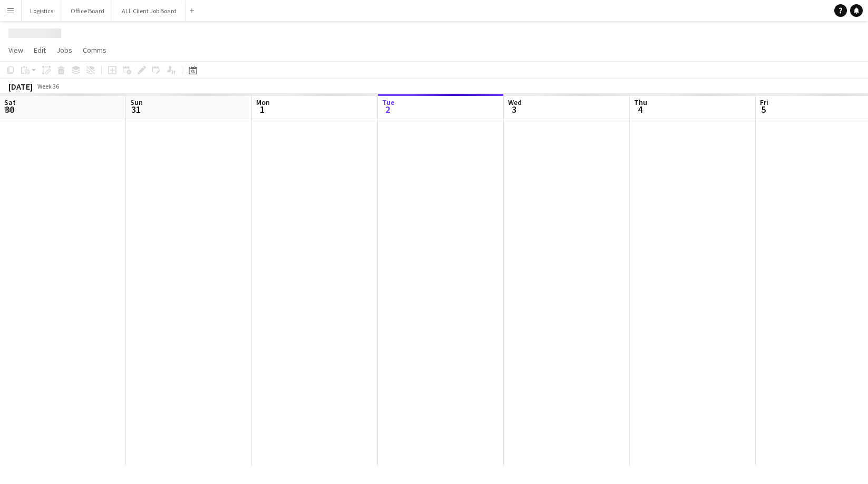  What do you see at coordinates (149, 11) in the screenshot?
I see `button: ALL Client Job Board` at bounding box center [149, 11].